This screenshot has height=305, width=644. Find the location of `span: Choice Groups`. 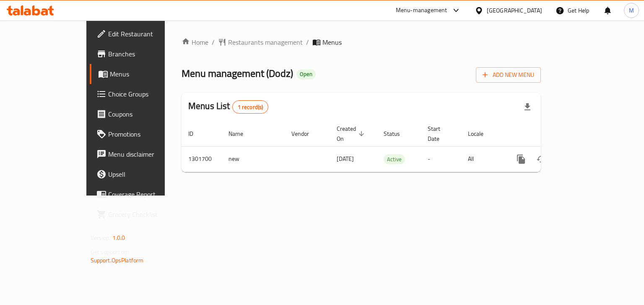

span: Choice Groups is located at coordinates (148, 94).